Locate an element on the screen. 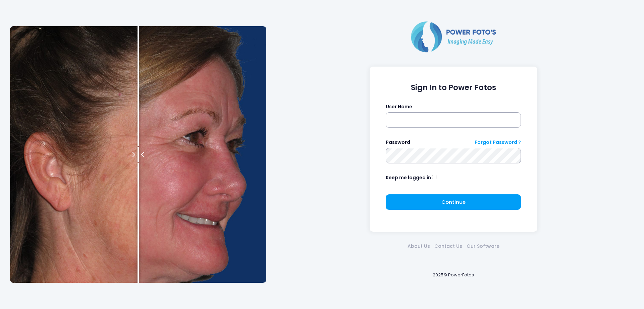  div: 2025© PowerFotos is located at coordinates (454, 275).